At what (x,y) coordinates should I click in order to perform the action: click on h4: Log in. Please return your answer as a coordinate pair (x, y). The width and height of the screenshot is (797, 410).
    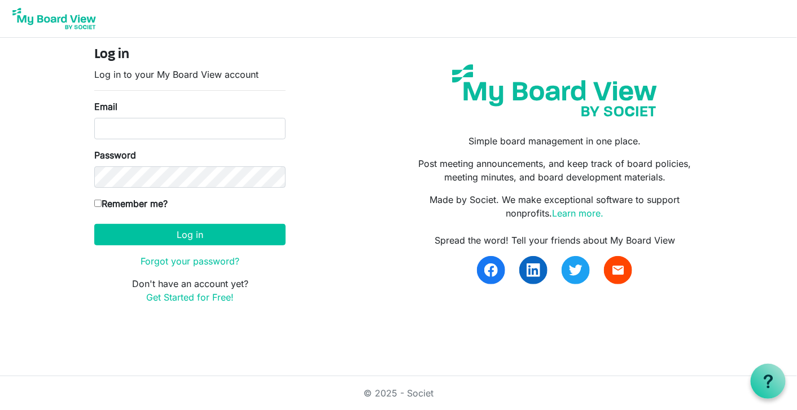
    Looking at the image, I should click on (190, 55).